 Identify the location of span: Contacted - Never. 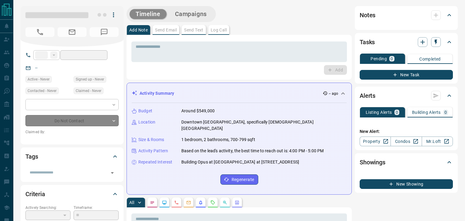
(42, 91).